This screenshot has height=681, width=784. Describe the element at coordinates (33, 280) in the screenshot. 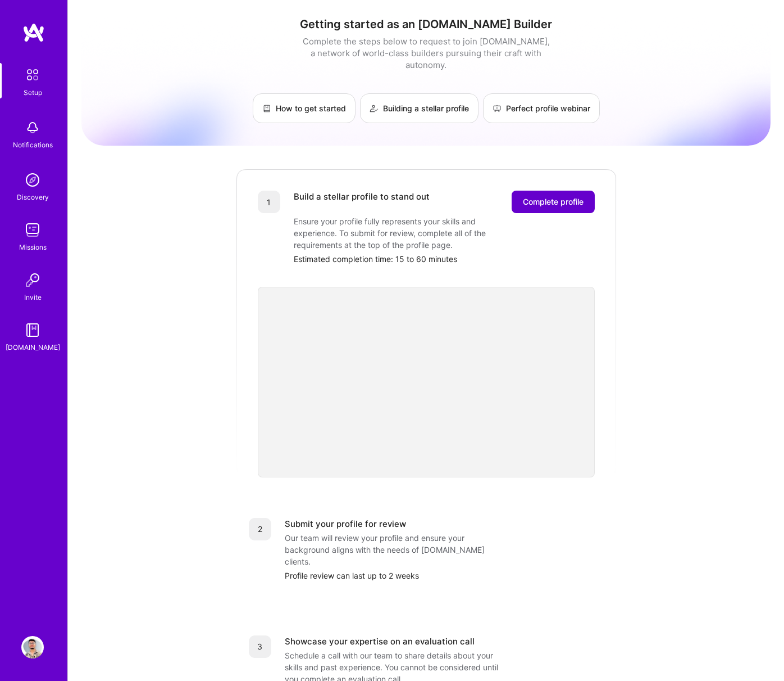

I see `img: Invite` at that location.